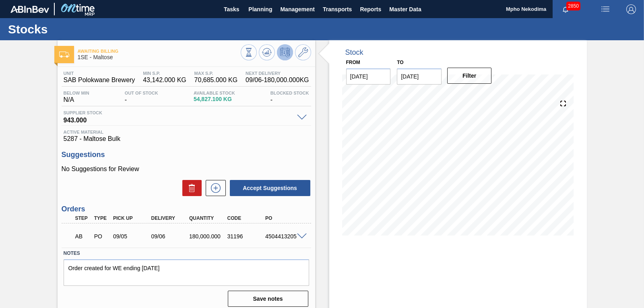 The height and width of the screenshot is (308, 644). Describe the element at coordinates (370, 9) in the screenshot. I see `span: Reports` at that location.